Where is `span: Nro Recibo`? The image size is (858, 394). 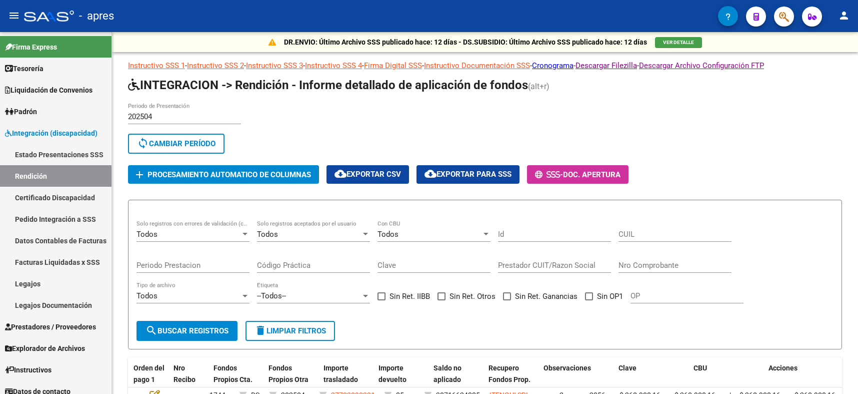
span: Nro Recibo is located at coordinates (185, 373).